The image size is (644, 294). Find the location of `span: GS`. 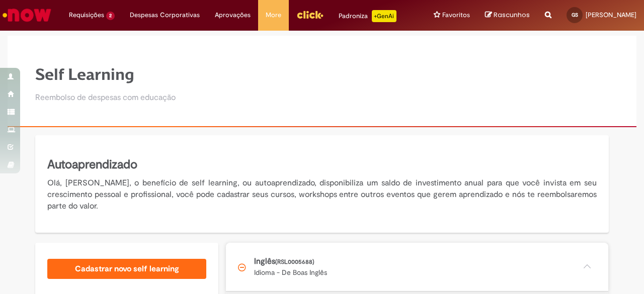

span: GS is located at coordinates (575, 14).